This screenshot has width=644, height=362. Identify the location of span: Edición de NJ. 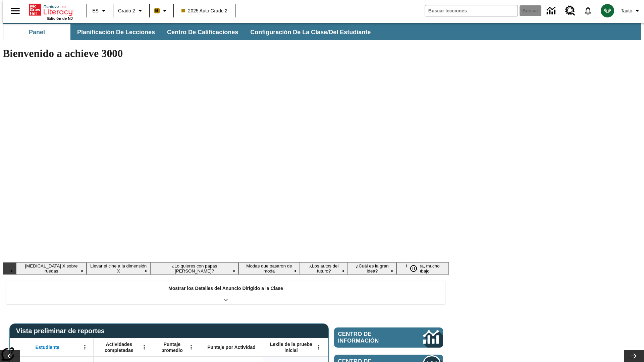
(60, 18).